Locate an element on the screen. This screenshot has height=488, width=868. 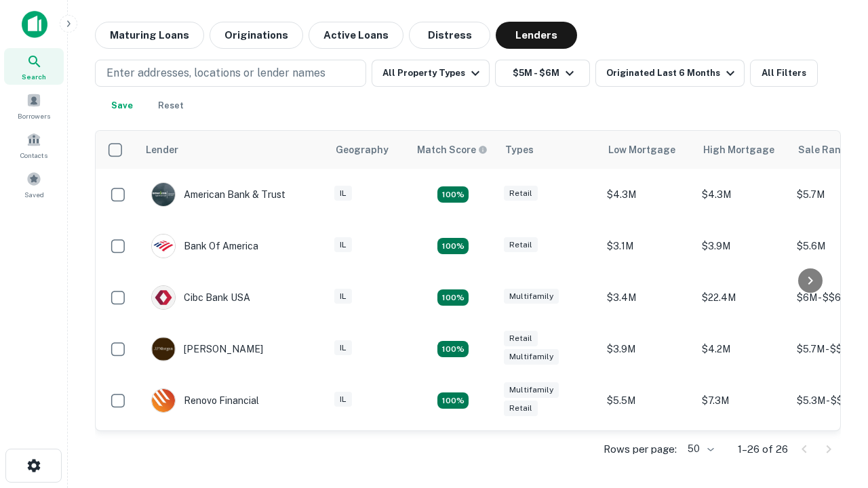
div: Originated Last 6 Months is located at coordinates (672, 74).